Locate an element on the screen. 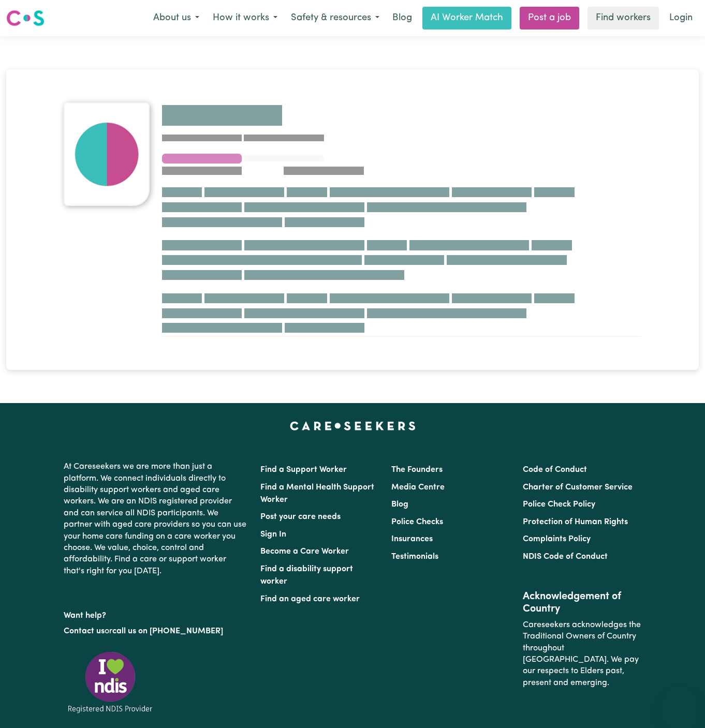 The width and height of the screenshot is (705, 728). a: The Founders is located at coordinates (417, 470).